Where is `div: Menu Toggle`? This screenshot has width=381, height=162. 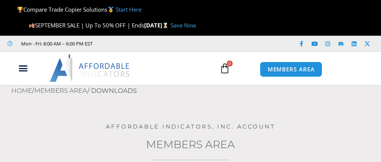
div: Menu Toggle is located at coordinates (23, 69).